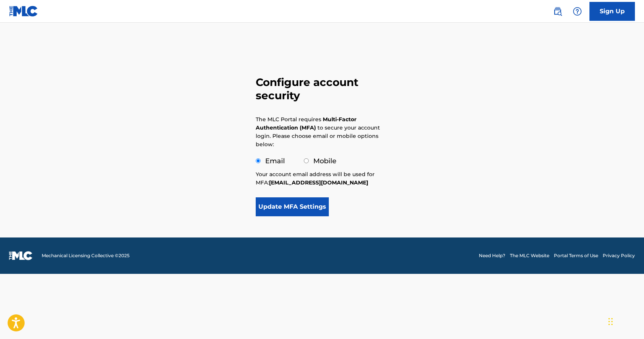  Describe the element at coordinates (626, 321) in the screenshot. I see `div: Widget de chat` at that location.